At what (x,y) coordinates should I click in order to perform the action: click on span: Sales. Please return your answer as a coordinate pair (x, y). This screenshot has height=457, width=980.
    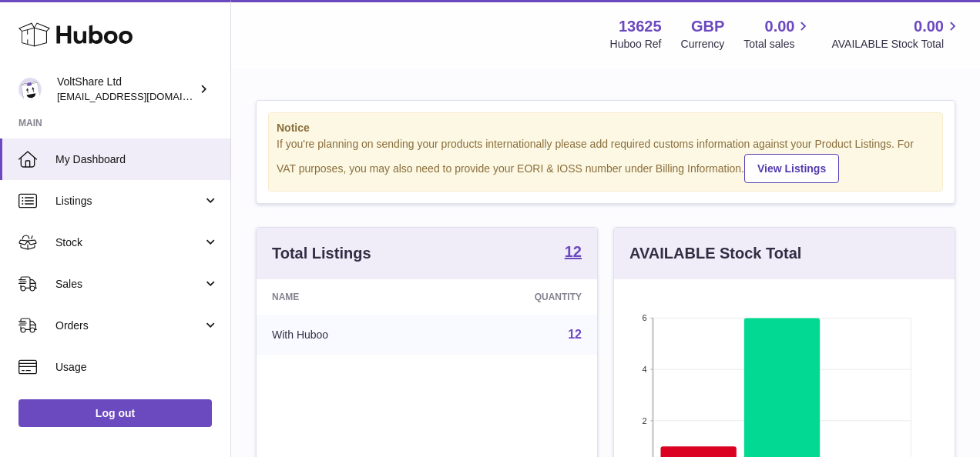
    Looking at the image, I should click on (129, 284).